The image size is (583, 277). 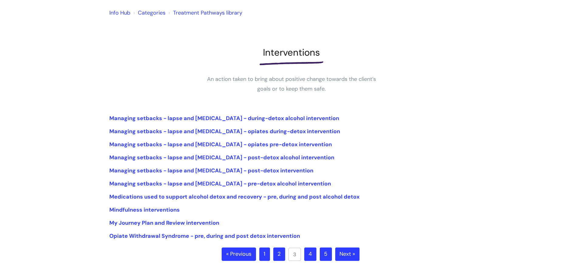 I want to click on li: Solution home, so click(x=149, y=13).